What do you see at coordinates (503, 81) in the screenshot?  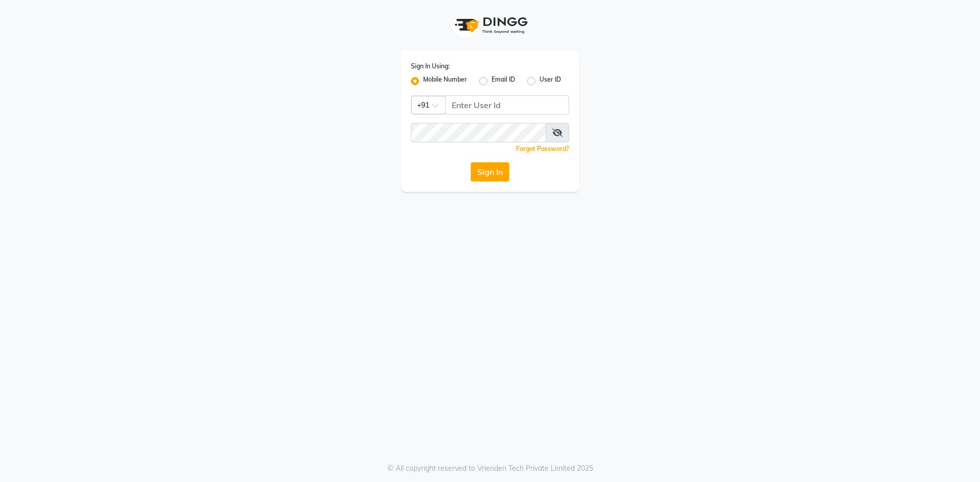 I see `label: Email ID` at bounding box center [503, 81].